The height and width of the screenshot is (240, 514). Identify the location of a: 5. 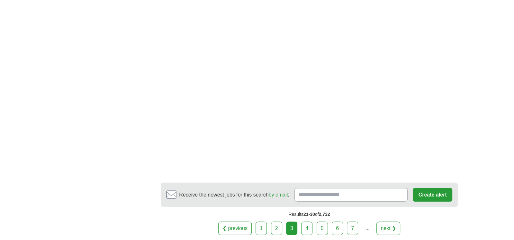
(322, 228).